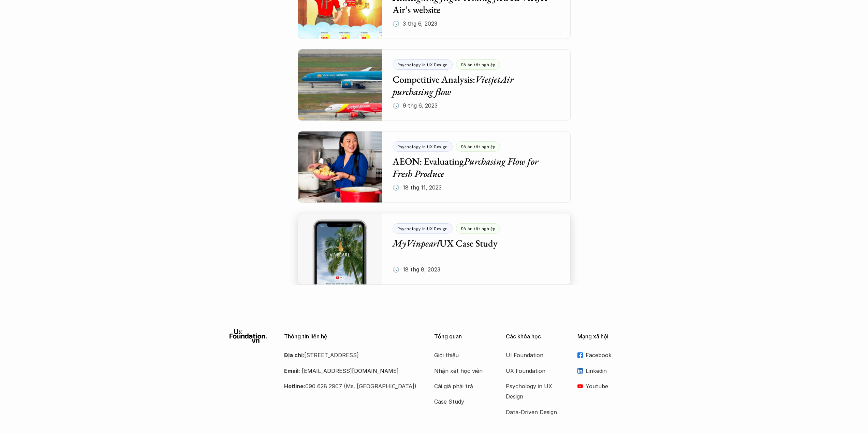  Describe the element at coordinates (533, 355) in the screenshot. I see `p: UI Foundation` at that location.